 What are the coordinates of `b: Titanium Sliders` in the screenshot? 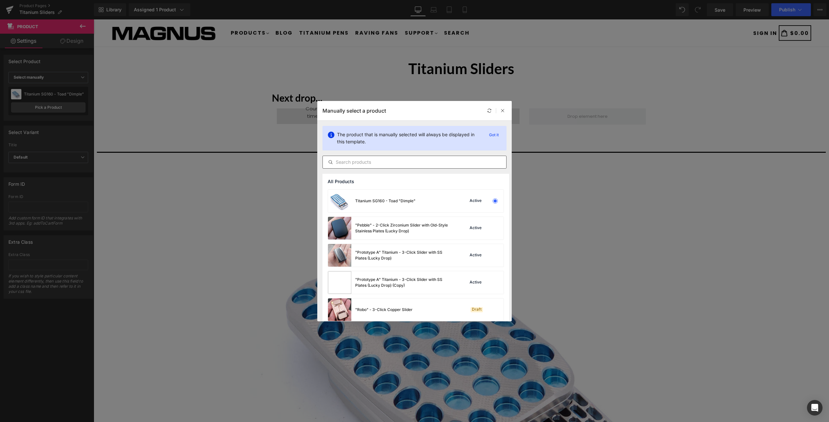 It's located at (367, 49).